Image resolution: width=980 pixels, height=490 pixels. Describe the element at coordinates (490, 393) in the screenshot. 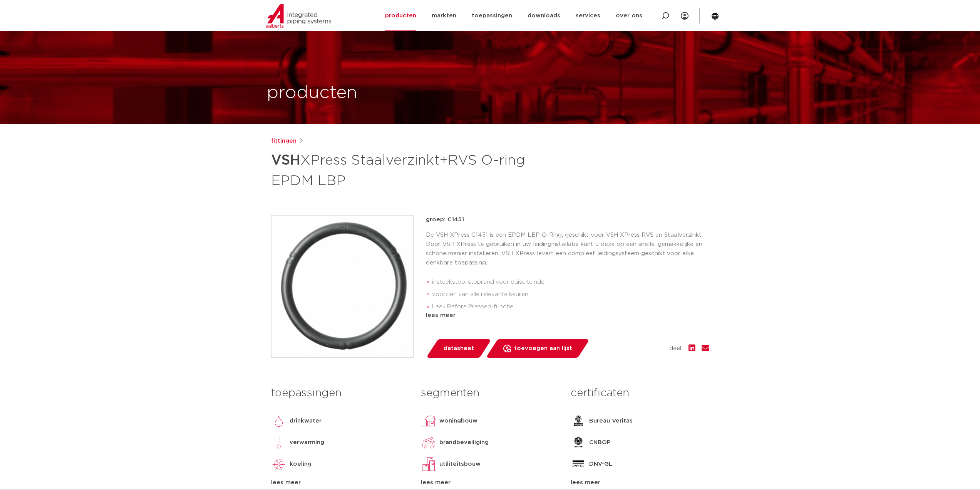

I see `h3: segmenten` at that location.